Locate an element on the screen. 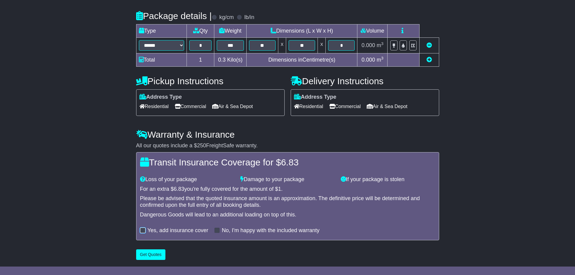 The height and width of the screenshot is (275, 575). span: 0.3 is located at coordinates (222, 60).